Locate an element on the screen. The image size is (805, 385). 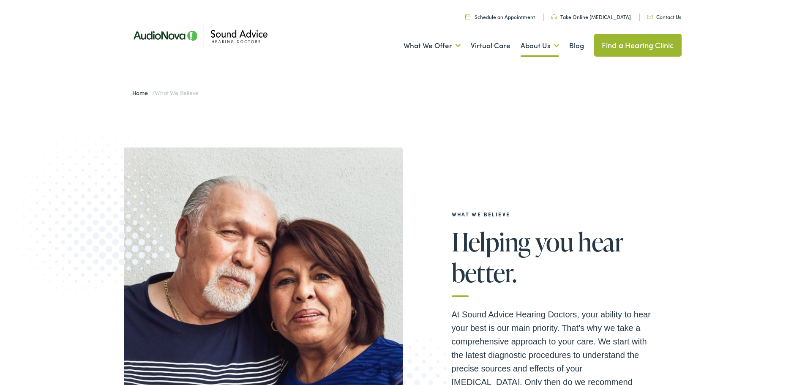
a: Schedule an Appointment is located at coordinates (500, 16).